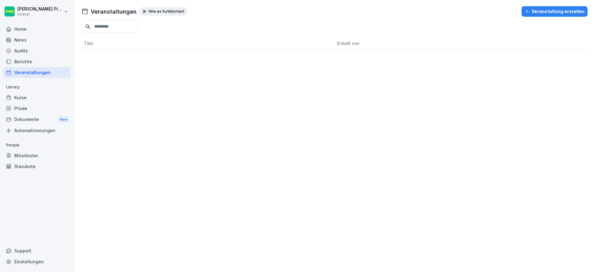  I want to click on a: Veranstaltung erstellen, so click(554, 11).